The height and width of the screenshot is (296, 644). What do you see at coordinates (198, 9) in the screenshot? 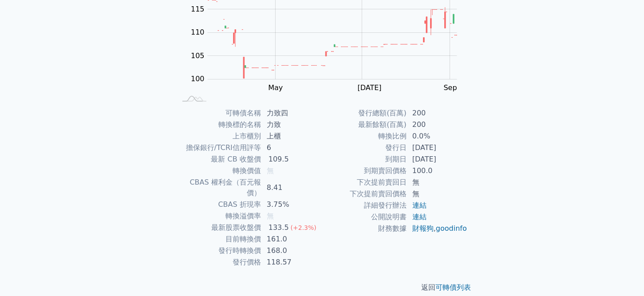
I see `tspan: 115` at bounding box center [198, 9].